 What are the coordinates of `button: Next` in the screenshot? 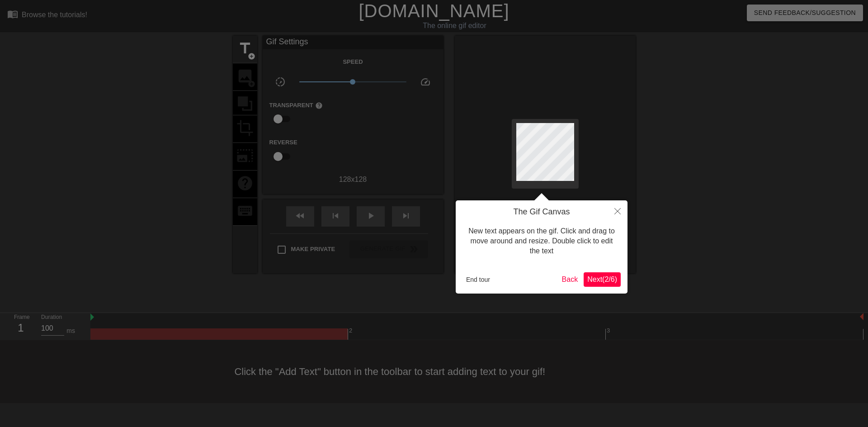 It's located at (602, 279).